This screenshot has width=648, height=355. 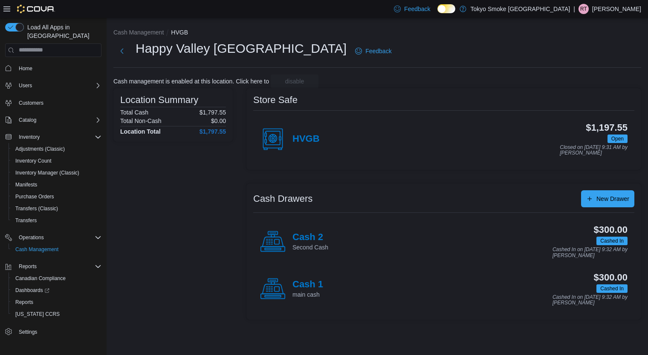 I want to click on h4: Cash 2, so click(x=310, y=238).